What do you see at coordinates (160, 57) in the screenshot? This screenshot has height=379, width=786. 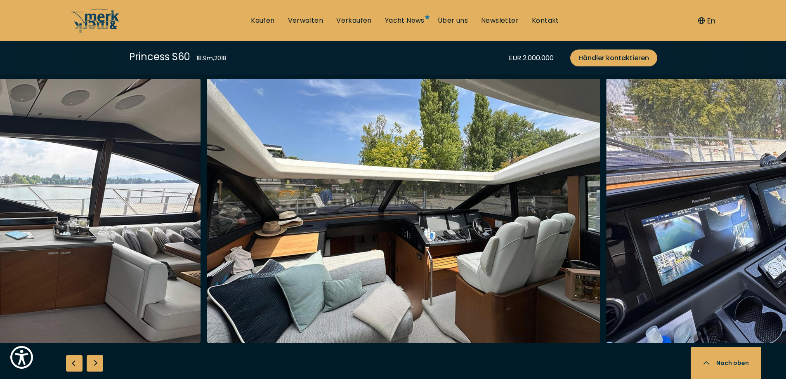 I see `div: Princess S60` at bounding box center [160, 57].